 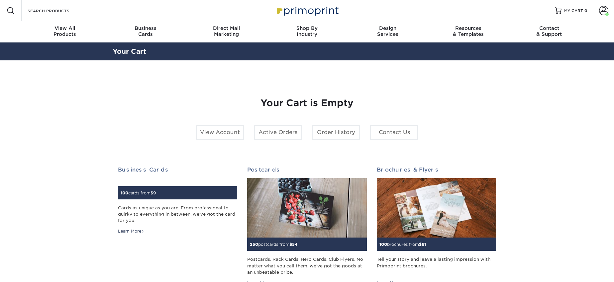 I want to click on a: Contact Us, so click(x=394, y=132).